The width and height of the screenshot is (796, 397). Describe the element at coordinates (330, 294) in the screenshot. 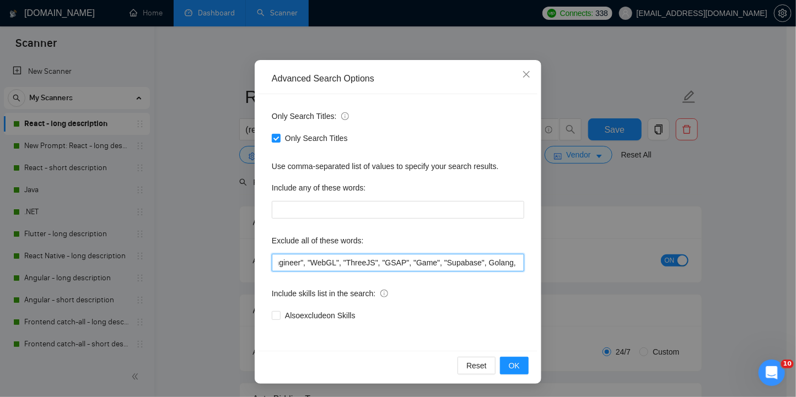

I see `span: Include skills list in the search:` at that location.